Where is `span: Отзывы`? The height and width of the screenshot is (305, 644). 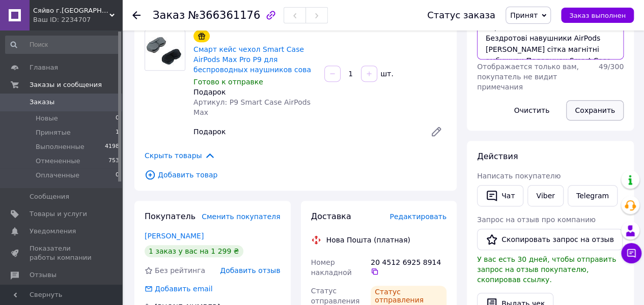 span: Отзывы is located at coordinates (43, 275).